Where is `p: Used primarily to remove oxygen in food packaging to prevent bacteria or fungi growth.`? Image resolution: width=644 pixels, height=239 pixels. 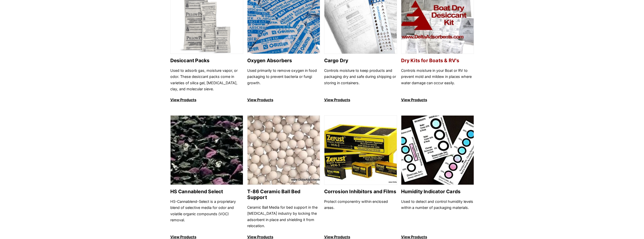
p: Used primarily to remove oxygen in food packaging to prevent bacteria or fungi growth. is located at coordinates (283, 80).